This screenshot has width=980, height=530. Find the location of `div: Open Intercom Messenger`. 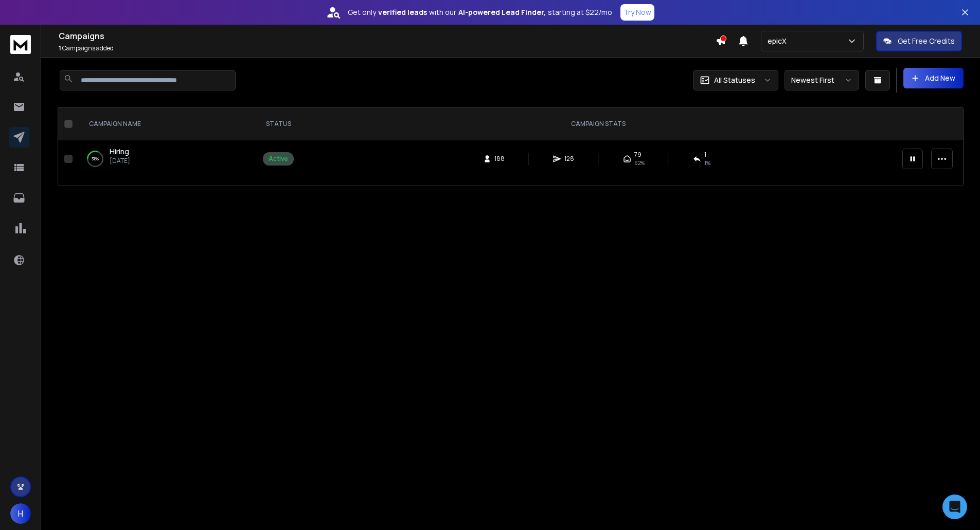

div: Open Intercom Messenger is located at coordinates (955, 507).